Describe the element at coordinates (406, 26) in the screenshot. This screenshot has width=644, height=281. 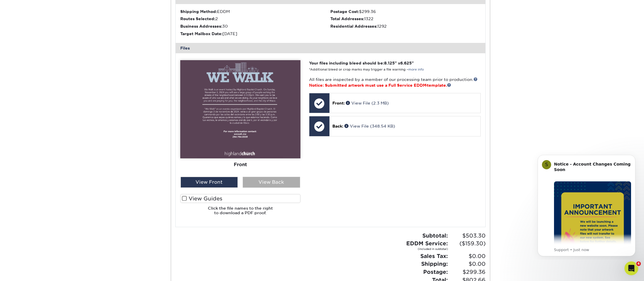
I see `div: 1292` at that location.